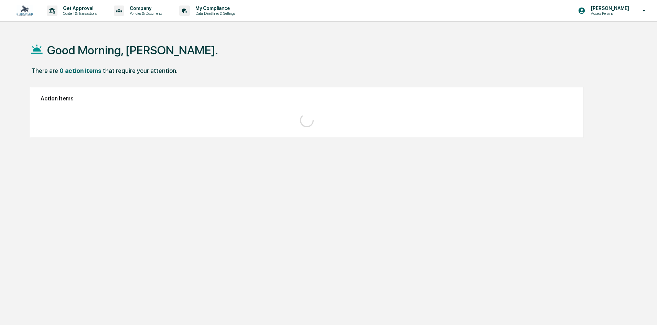 The height and width of the screenshot is (325, 657). Describe the element at coordinates (79, 13) in the screenshot. I see `p: Content & Transactions` at that location.